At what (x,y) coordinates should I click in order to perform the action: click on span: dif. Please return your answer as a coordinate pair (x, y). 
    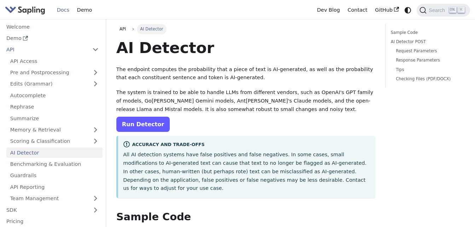
    Looking at the image, I should click on (258, 92).